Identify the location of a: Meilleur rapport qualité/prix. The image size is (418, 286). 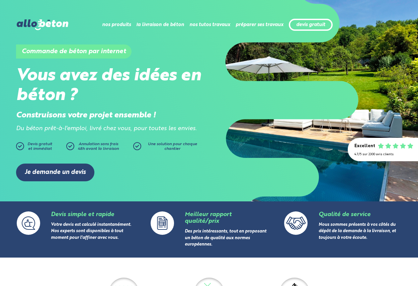
(208, 218).